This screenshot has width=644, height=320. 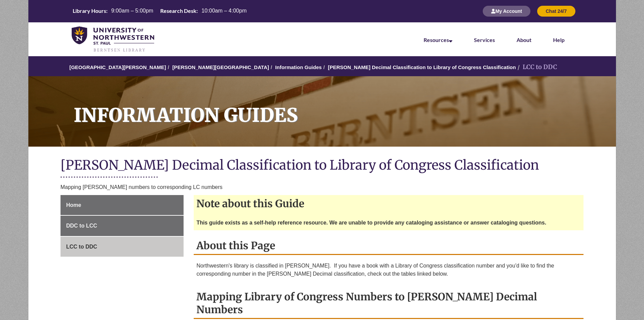 I want to click on a: Services, so click(x=485, y=40).